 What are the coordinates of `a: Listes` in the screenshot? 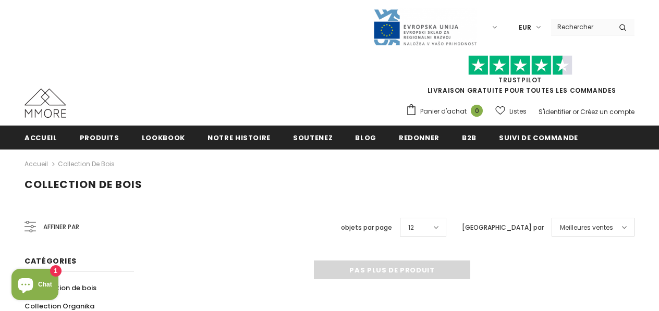 It's located at (511, 111).